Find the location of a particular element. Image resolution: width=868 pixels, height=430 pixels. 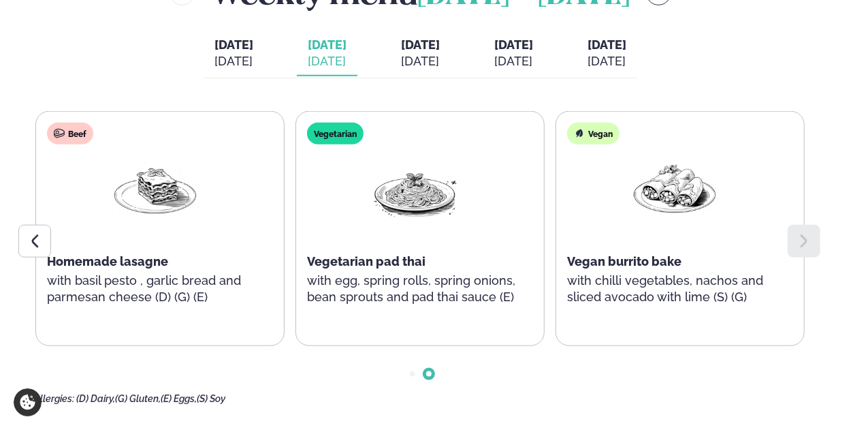

span: Vegan burrito bake is located at coordinates (625, 261).